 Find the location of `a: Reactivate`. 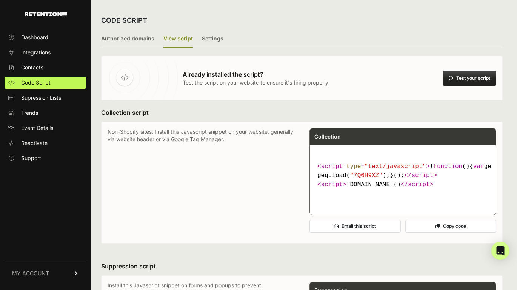

a: Reactivate is located at coordinates (45, 143).